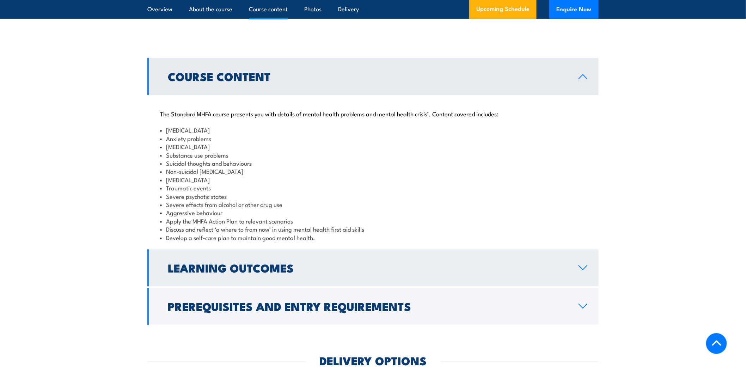  I want to click on li: Suicidal thoughts and behaviours, so click(373, 163).